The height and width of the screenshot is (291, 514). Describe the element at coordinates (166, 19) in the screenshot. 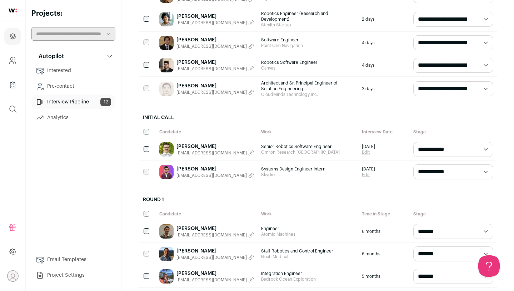

I see `img: e497943d33aecff4c2a40d2a6a1b99f3835a1f691460e2d789be948aaf887b44.png` at that location.